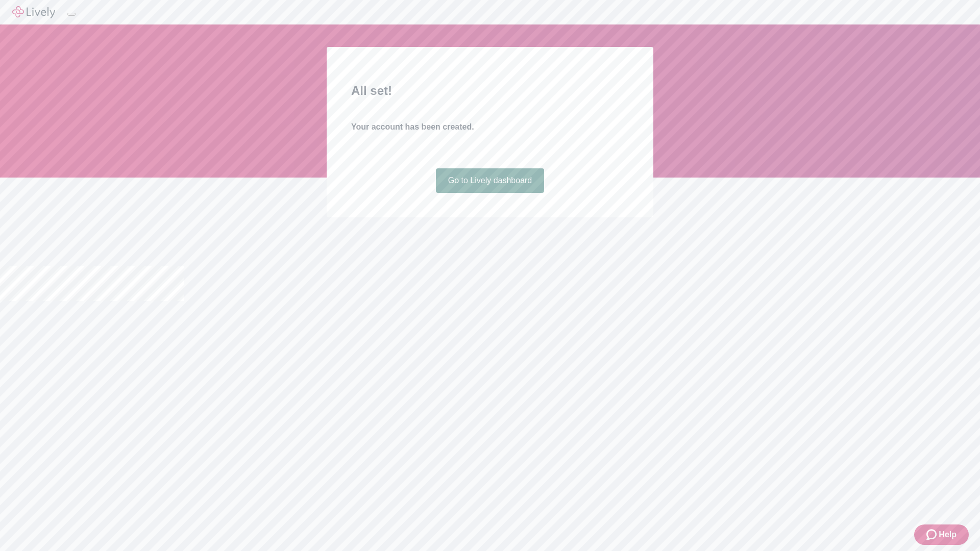  Describe the element at coordinates (933, 535) in the screenshot. I see `svg: Zendesk support icon` at that location.